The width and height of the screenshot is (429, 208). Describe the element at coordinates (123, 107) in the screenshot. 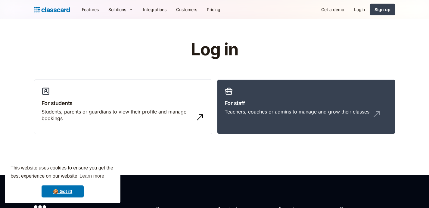

I see `a: For studentsStudents, parents or guardians to view their profile and manage bookings` at that location.